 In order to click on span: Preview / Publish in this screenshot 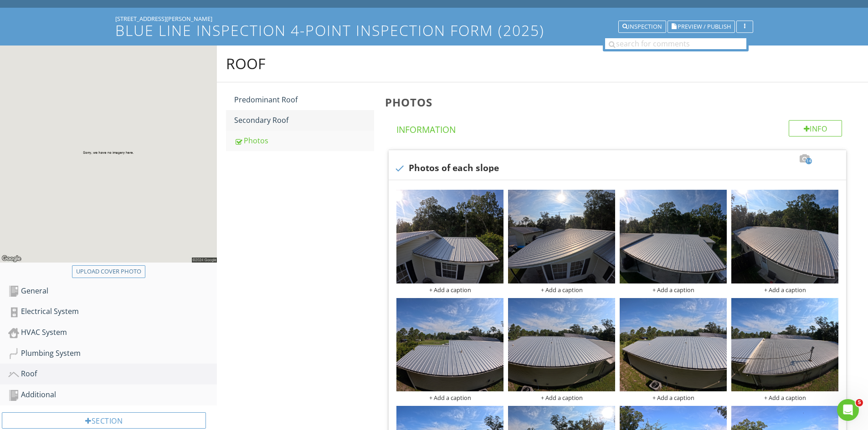, I will do `click(704, 26)`.